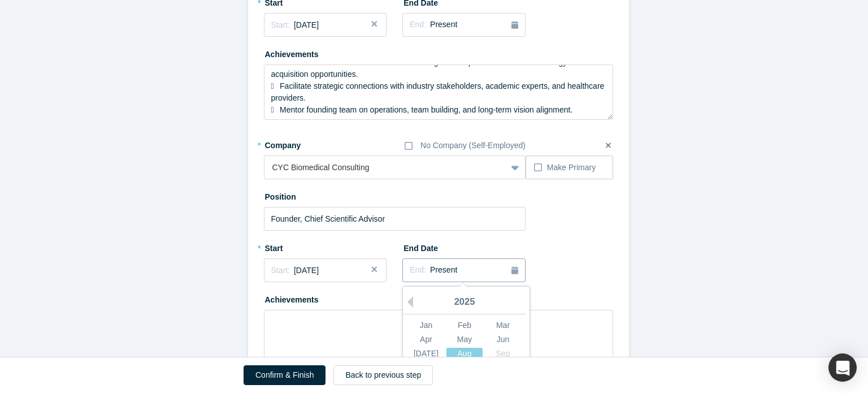 Image resolution: width=868 pixels, height=393 pixels. Describe the element at coordinates (426, 325) in the screenshot. I see `div: Choose January 2025` at that location.